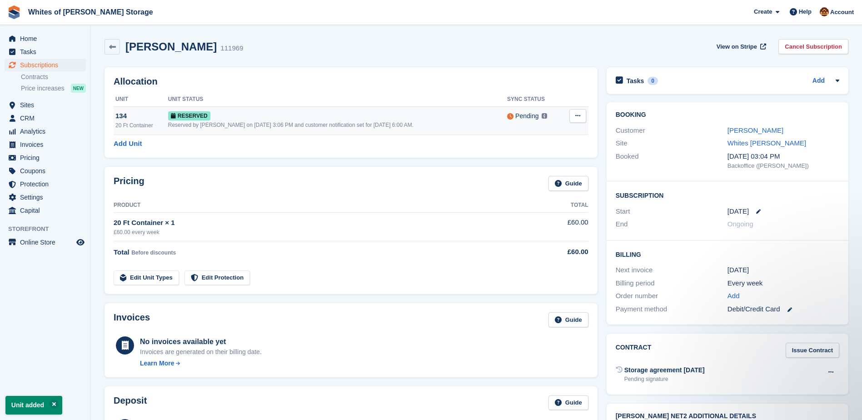 Image resolution: width=862 pixels, height=420 pixels. Describe the element at coordinates (34, 405) in the screenshot. I see `p: Unit added` at that location.